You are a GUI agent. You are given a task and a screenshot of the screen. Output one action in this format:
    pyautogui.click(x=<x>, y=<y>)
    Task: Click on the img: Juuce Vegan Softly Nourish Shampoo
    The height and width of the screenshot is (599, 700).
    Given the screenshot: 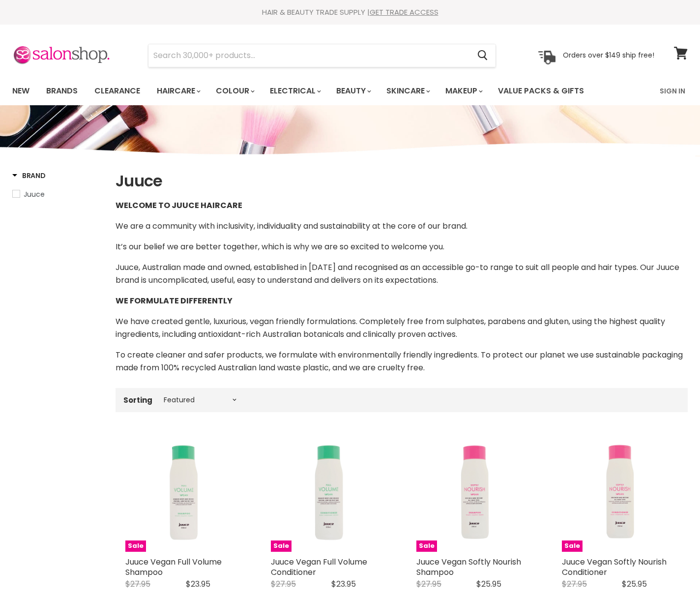 What is the action you would take?
    pyautogui.click(x=474, y=494)
    